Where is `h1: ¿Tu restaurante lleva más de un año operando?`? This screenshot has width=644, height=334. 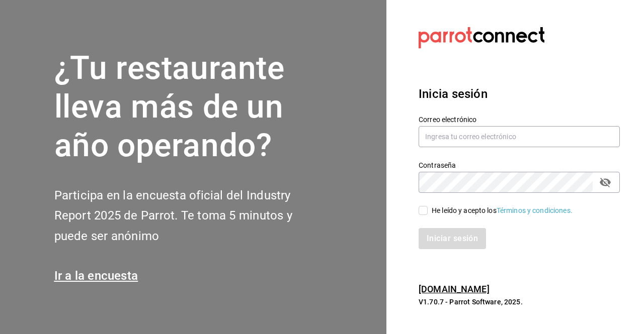 h1: ¿Tu restaurante lleva más de un año operando? is located at coordinates (190, 107).